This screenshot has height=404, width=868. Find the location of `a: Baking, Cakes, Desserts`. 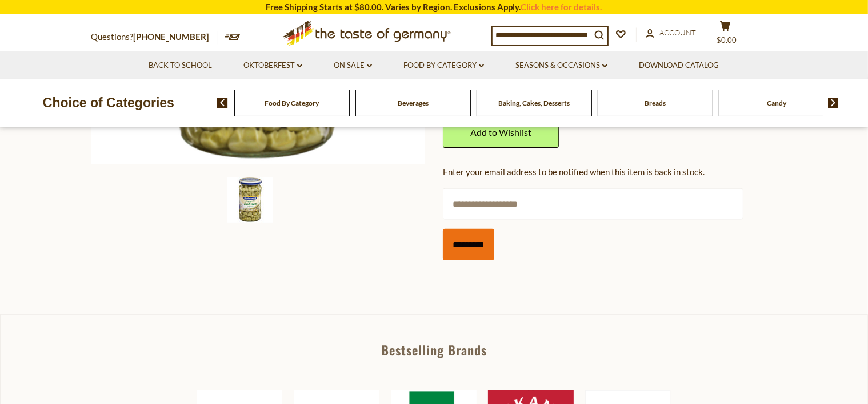

a: Baking, Cakes, Desserts is located at coordinates (534, 103).